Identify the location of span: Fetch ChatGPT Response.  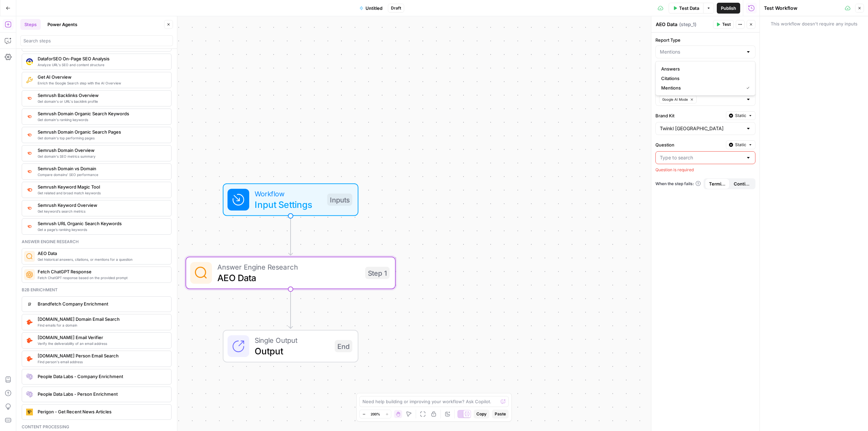
(102, 272).